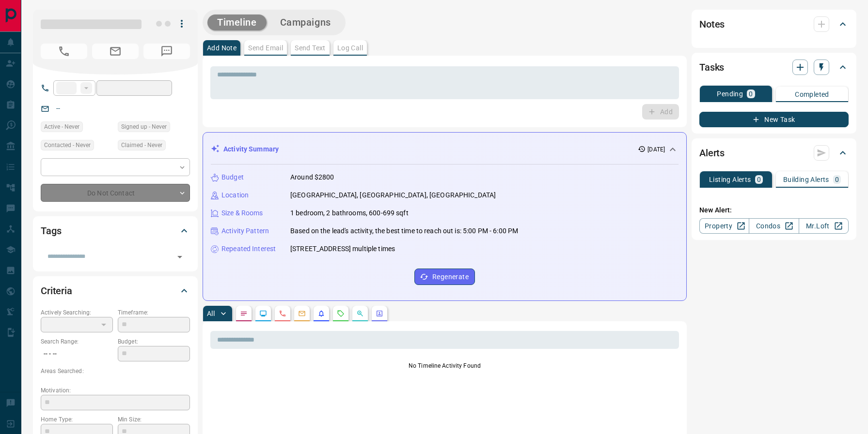  I want to click on p: Repeated Interest, so click(249, 249).